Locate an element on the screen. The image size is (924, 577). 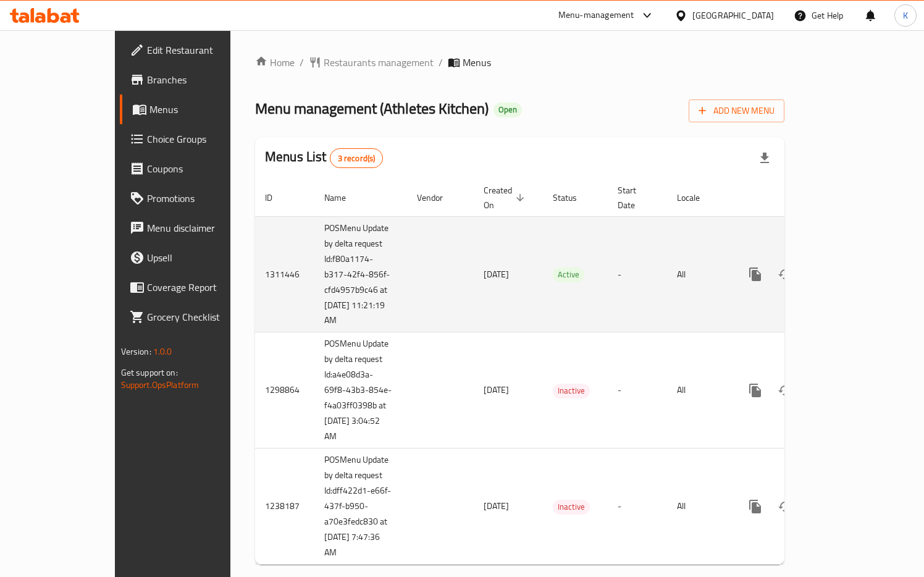
div: Active is located at coordinates (568, 275).